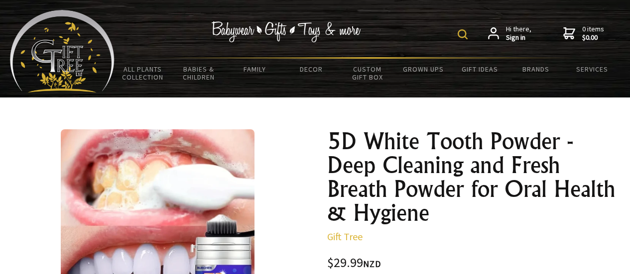 Image resolution: width=630 pixels, height=274 pixels. Describe the element at coordinates (372, 264) in the screenshot. I see `span: NZD` at that location.